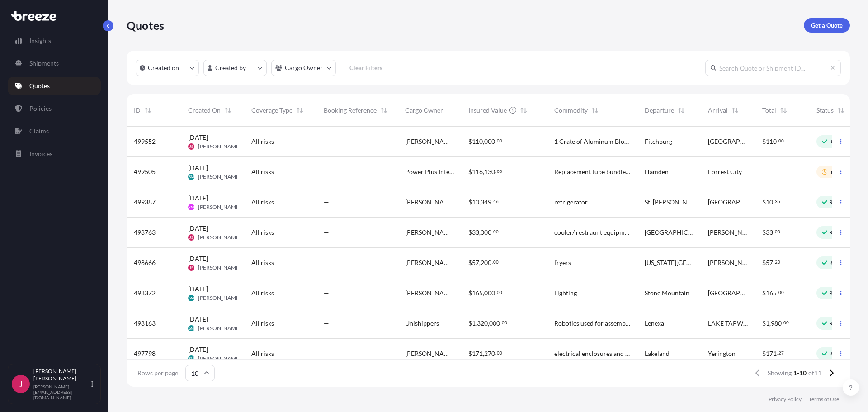 This screenshot has width=868, height=412. I want to click on a: Get a Quote, so click(827, 25).